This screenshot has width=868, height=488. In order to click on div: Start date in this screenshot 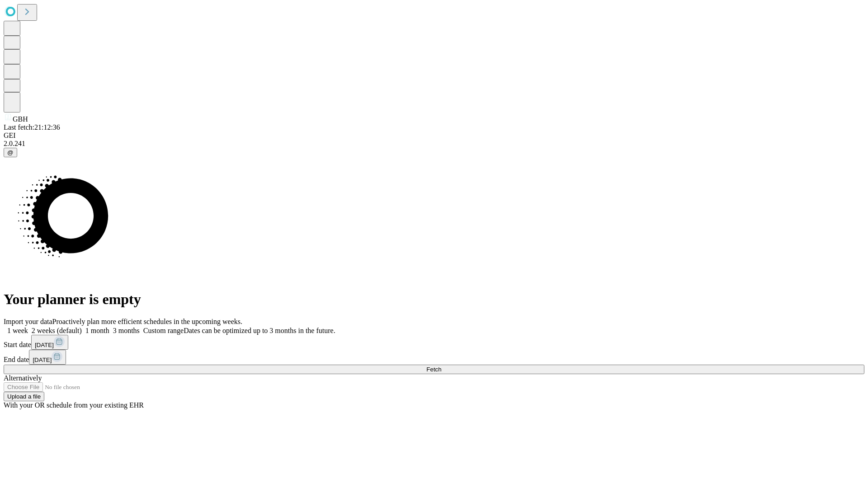, I will do `click(434, 343)`.